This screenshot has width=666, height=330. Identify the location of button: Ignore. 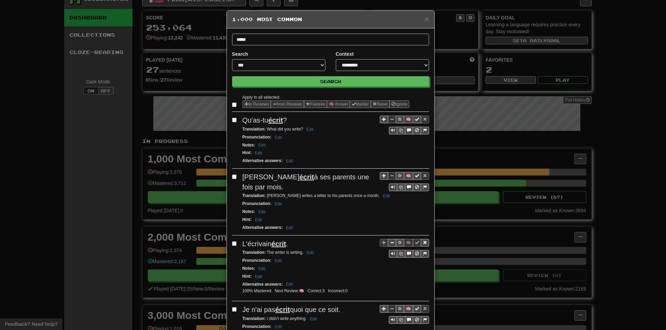
(399, 104).